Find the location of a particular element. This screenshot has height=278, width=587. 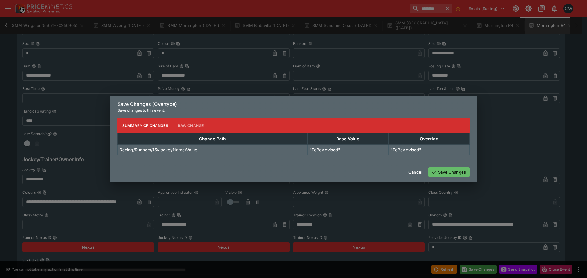

button: Raw Change is located at coordinates (191, 126).